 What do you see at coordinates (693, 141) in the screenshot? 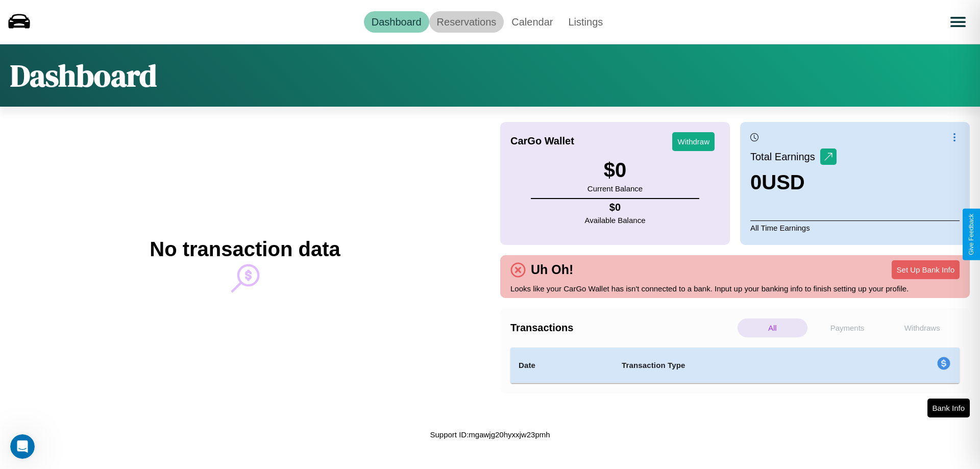
I see `button: Withdraw` at bounding box center [693, 141].